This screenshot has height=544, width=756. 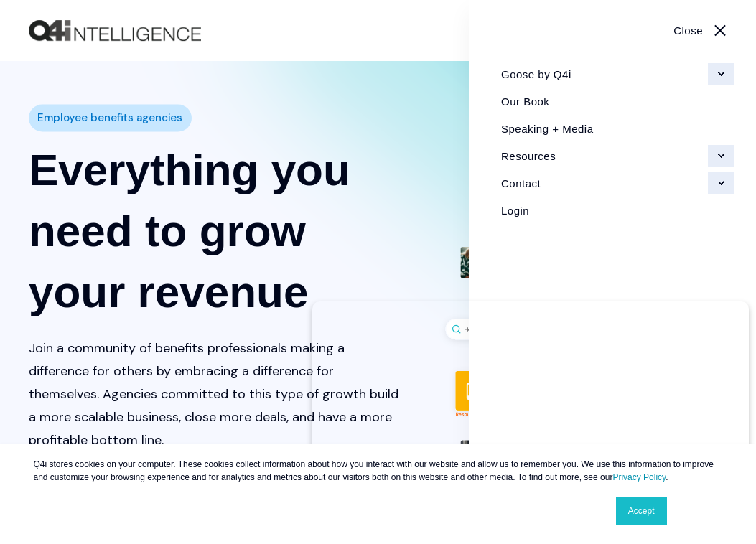 I want to click on a: Resources, so click(x=613, y=156).